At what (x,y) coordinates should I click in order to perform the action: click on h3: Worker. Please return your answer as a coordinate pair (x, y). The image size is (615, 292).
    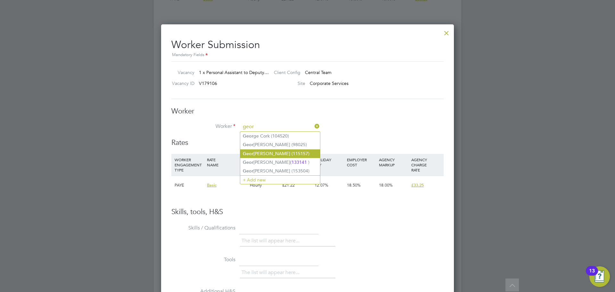
    Looking at the image, I should click on (307, 111).